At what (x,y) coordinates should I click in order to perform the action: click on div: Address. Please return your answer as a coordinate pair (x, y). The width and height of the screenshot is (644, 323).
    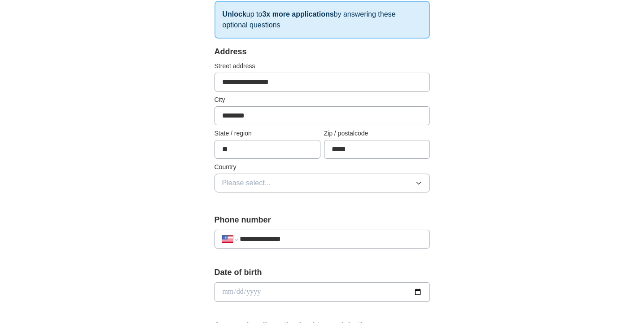
    Looking at the image, I should click on (322, 51).